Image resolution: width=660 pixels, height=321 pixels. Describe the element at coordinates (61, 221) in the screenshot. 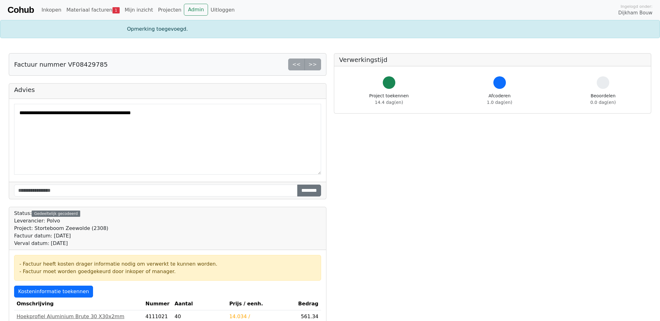

I see `div: Leverancier: Polvo` at that location.